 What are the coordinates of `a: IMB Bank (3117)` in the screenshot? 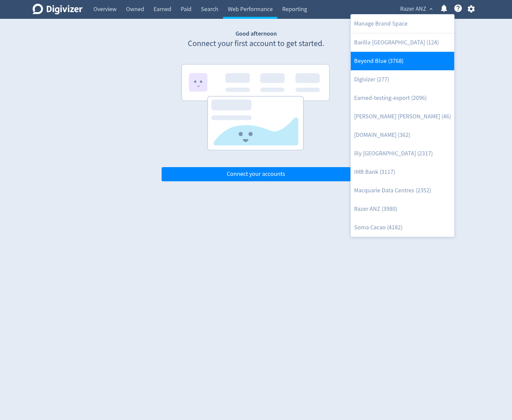 It's located at (402, 172).